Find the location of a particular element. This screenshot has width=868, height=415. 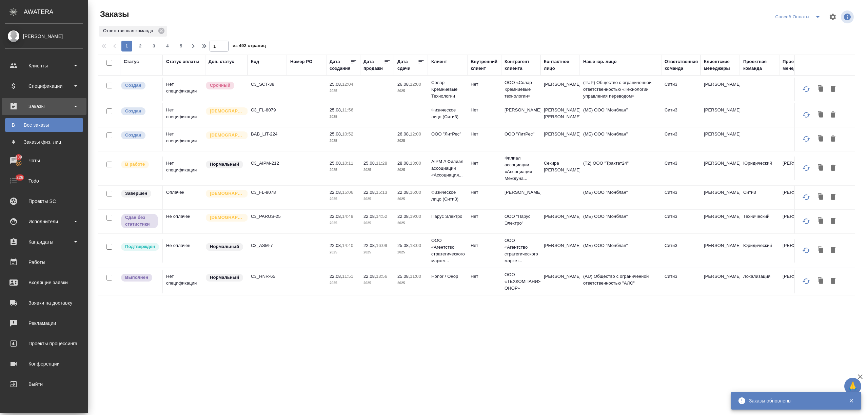

span: 226 is located at coordinates (20, 178).